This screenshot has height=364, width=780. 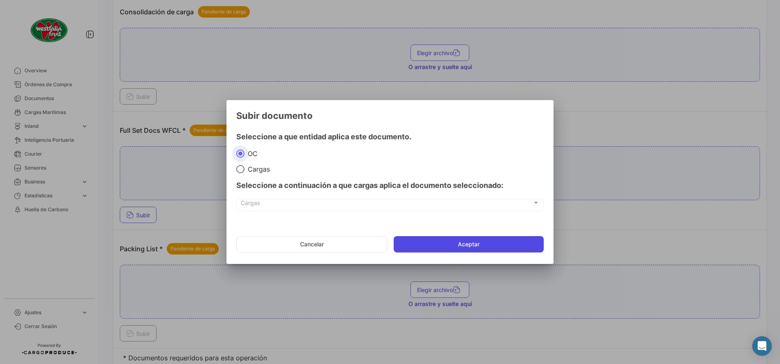 I want to click on button: Cancelar, so click(x=312, y=244).